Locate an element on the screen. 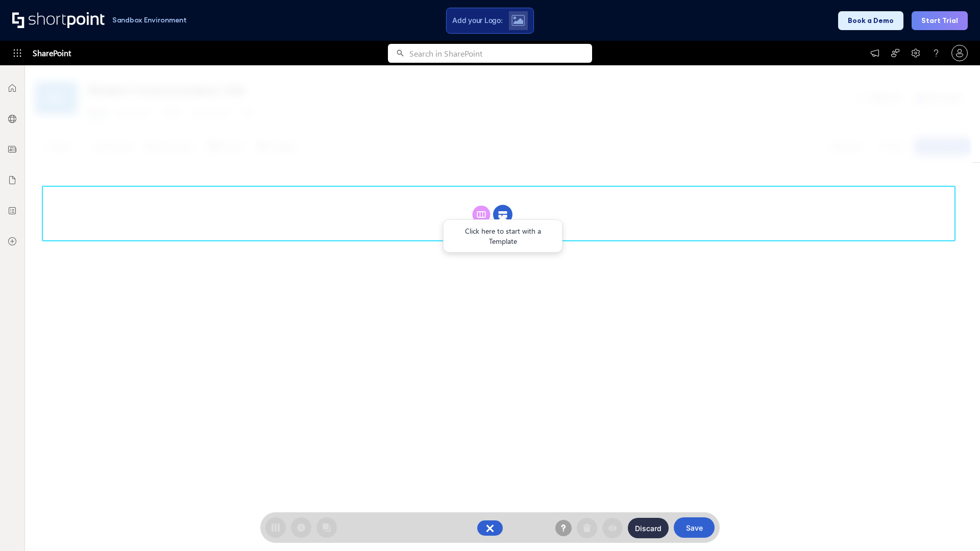  button: Save is located at coordinates (695, 528).